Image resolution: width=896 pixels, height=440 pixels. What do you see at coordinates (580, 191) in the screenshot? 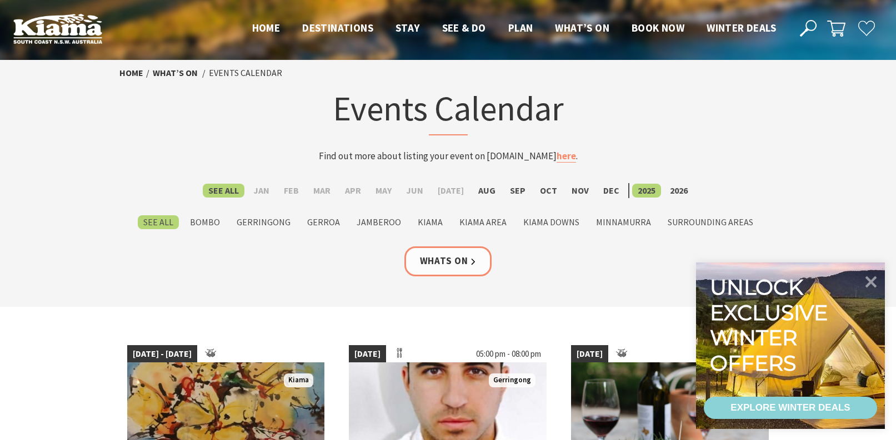
I see `label: Nov` at bounding box center [580, 191].